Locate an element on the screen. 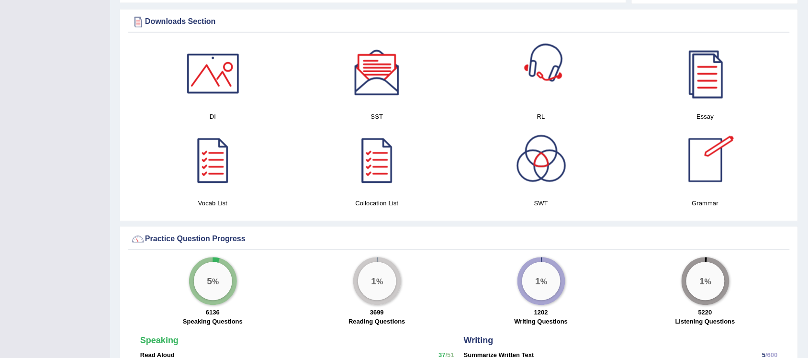 The height and width of the screenshot is (358, 808). label: Reading Questions is located at coordinates (377, 322).